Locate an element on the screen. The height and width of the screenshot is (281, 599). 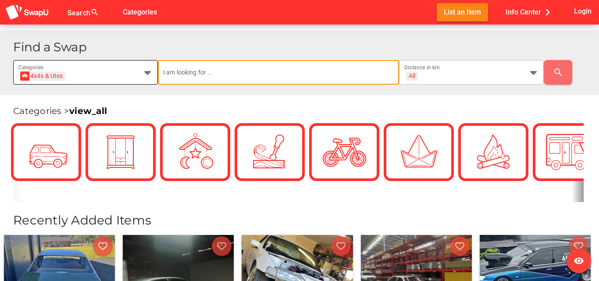
span: Recently Added Items is located at coordinates (82, 220).